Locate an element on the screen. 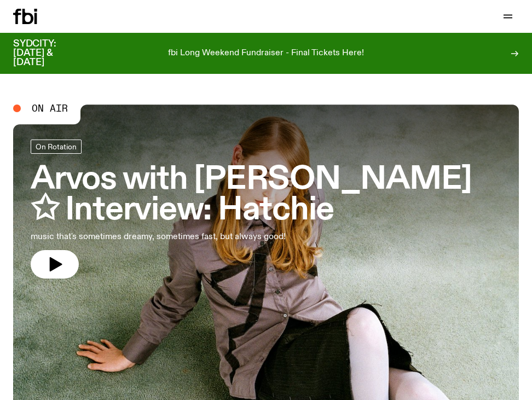  span: On Air is located at coordinates (50, 109).